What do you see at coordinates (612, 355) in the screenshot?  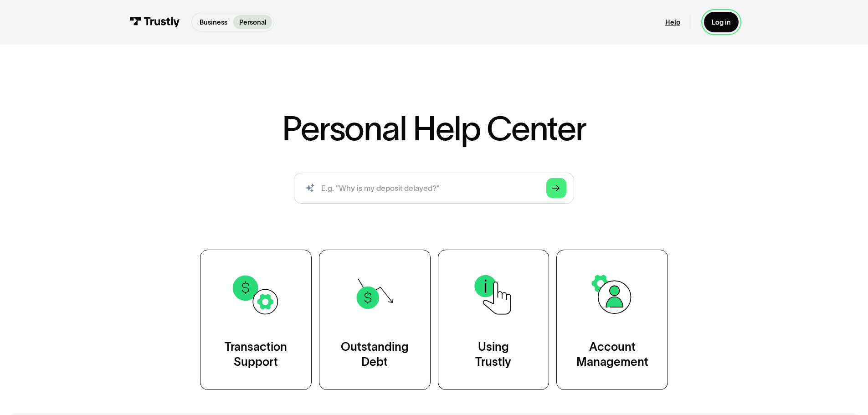 I see `div: Account Management` at bounding box center [612, 355].